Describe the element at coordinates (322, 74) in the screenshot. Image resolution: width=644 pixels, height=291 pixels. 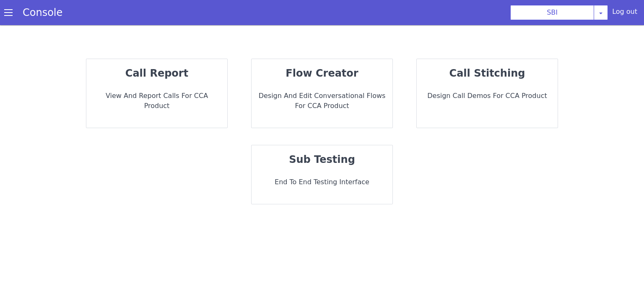
I see `strong: flow creator` at that location.